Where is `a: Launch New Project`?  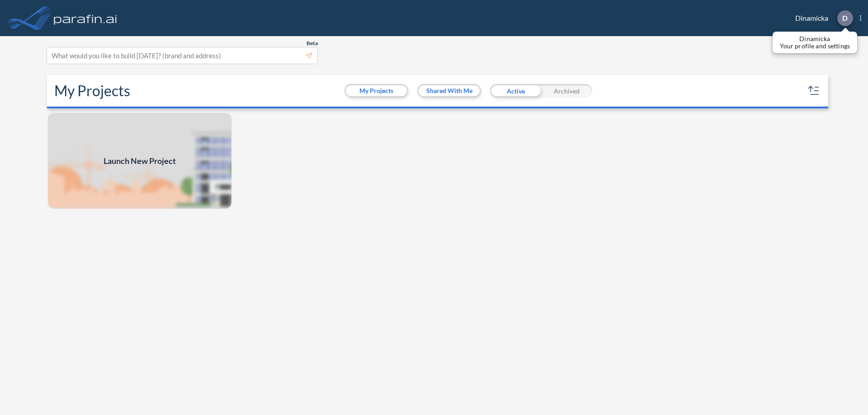
a: Launch New Project is located at coordinates (140, 160).